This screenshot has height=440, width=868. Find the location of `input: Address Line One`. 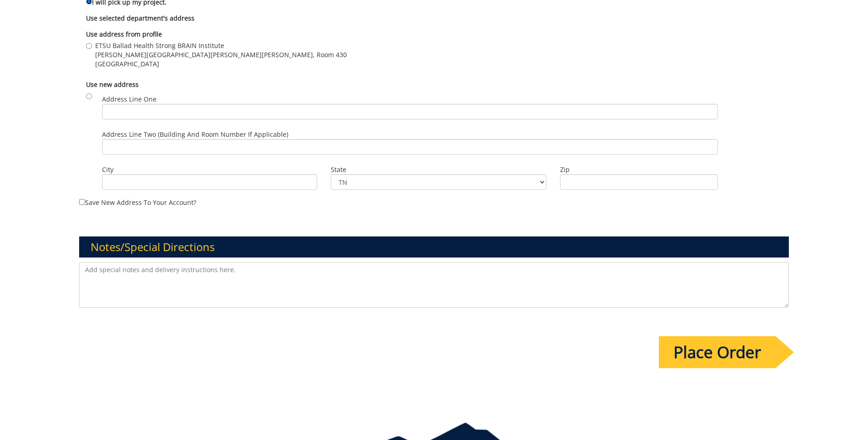

input: Address Line One is located at coordinates (410, 112).